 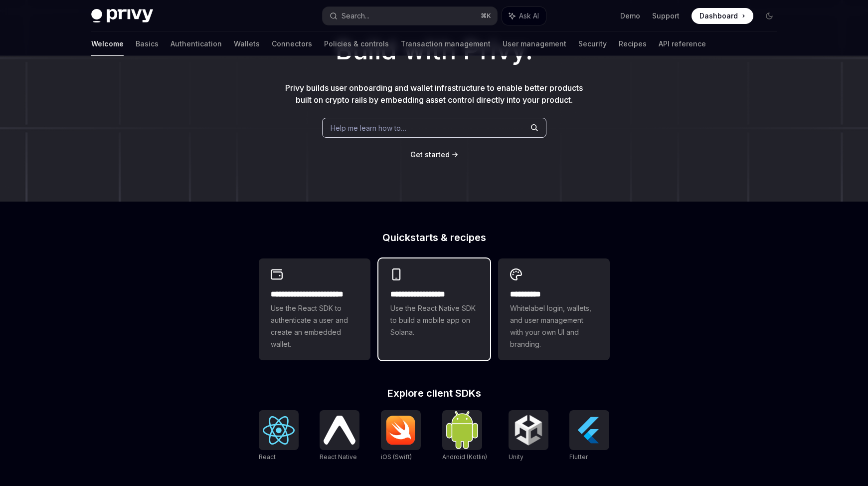 What do you see at coordinates (396, 456) in the screenshot?
I see `span: iOS (Swift)` at bounding box center [396, 456].